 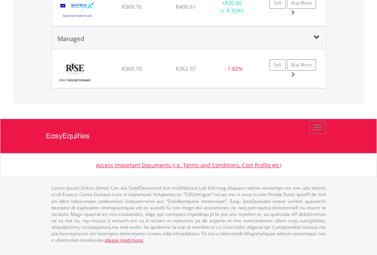 What do you see at coordinates (301, 65) in the screenshot?
I see `a: Buy More` at bounding box center [301, 65].